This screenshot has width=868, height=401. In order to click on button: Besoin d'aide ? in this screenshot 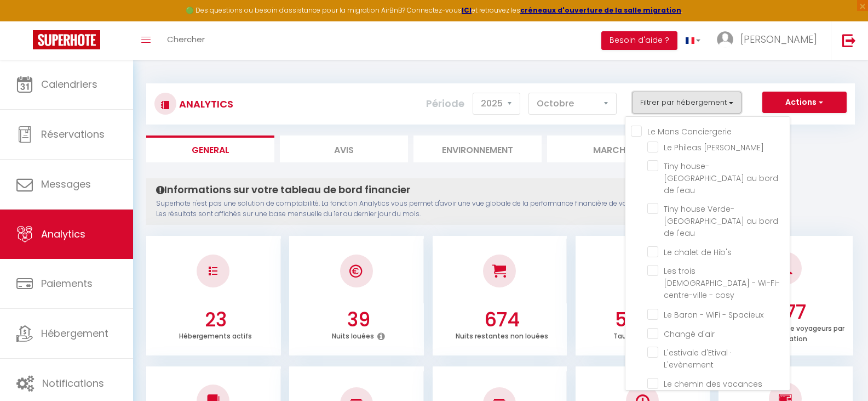, I will do `click(639, 41)`.